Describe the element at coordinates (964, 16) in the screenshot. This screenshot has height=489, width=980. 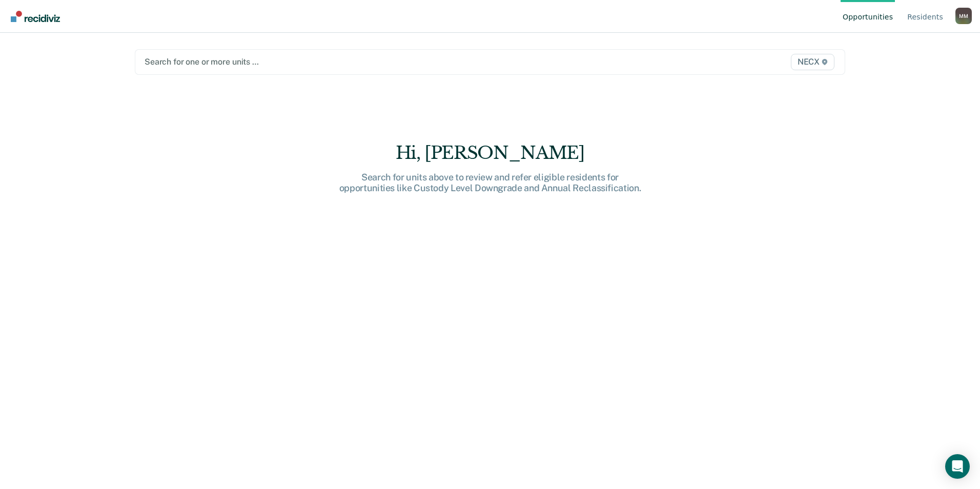
I see `div: M M` at that location.